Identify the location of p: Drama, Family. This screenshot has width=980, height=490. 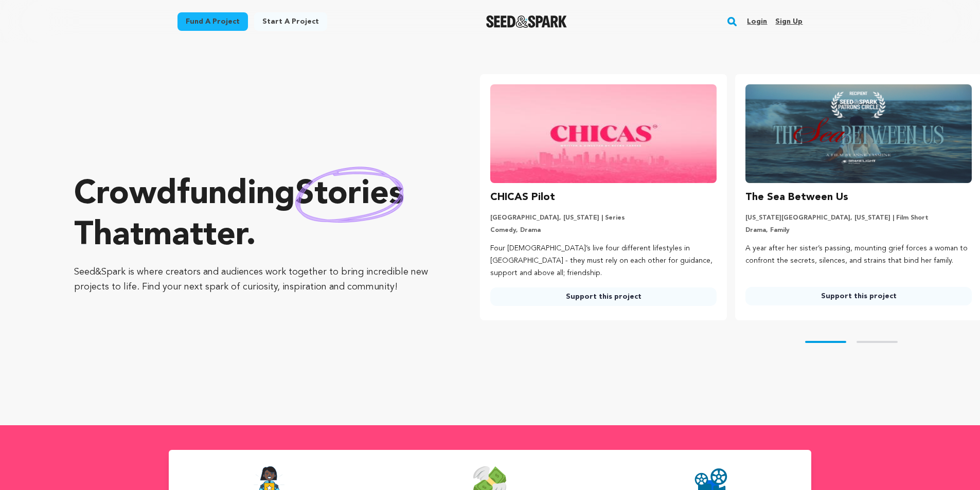
(859, 230).